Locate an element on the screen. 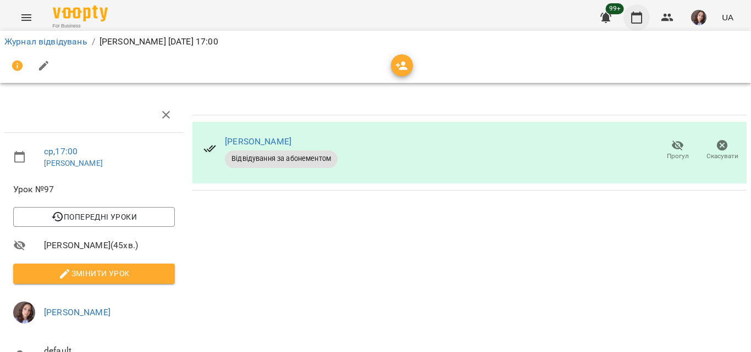 This screenshot has height=352, width=751. span: 99+ is located at coordinates (615, 9).